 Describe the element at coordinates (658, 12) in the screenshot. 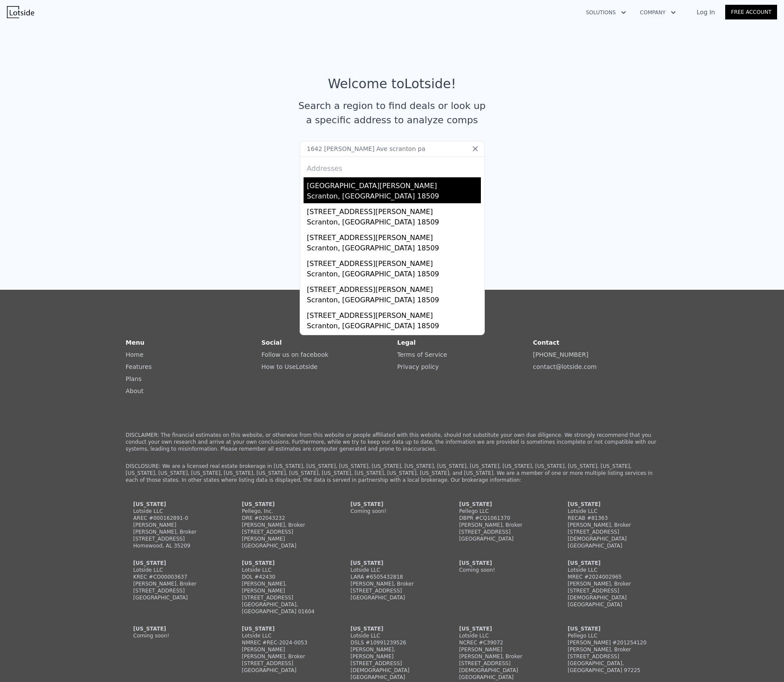

I see `button: Company` at that location.